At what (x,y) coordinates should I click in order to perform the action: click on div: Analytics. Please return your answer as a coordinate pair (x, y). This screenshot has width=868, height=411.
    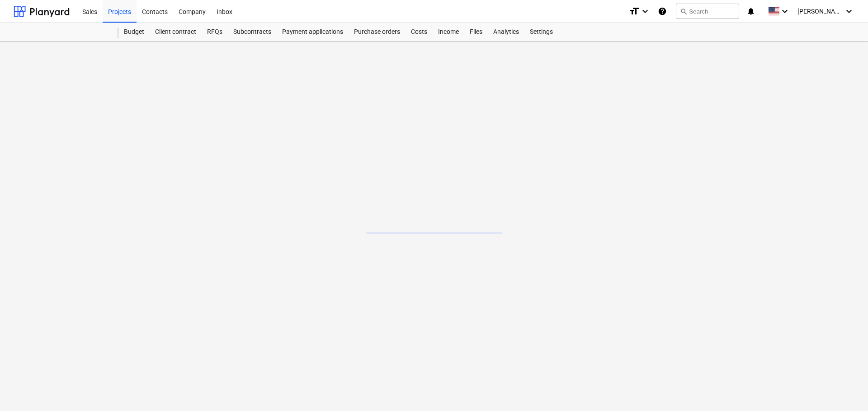
    Looking at the image, I should click on (506, 32).